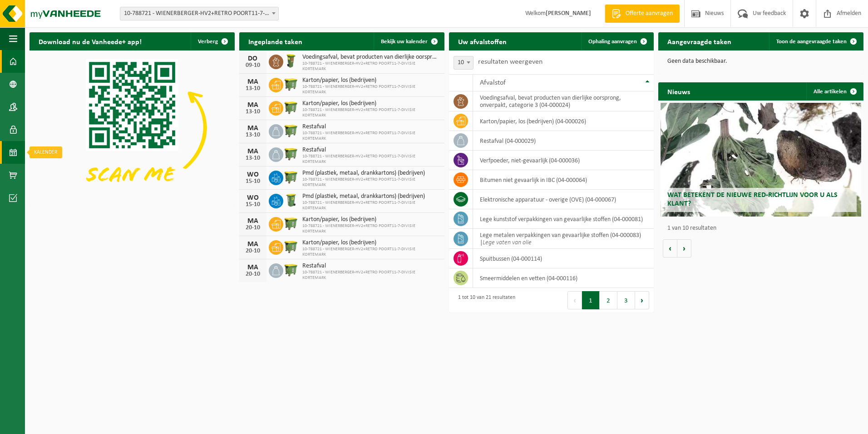  I want to click on td: verfpoeder, niet-gevaarlijk (04-000036), so click(564, 160).